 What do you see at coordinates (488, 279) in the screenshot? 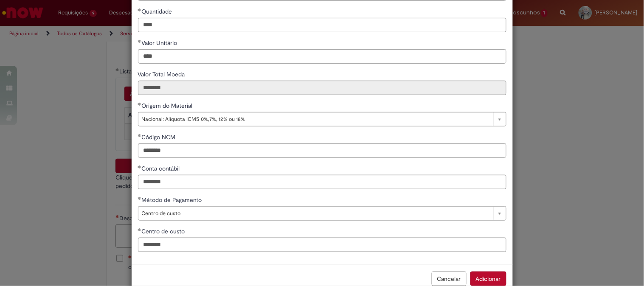
I see `button: Adicionar` at bounding box center [488, 279].